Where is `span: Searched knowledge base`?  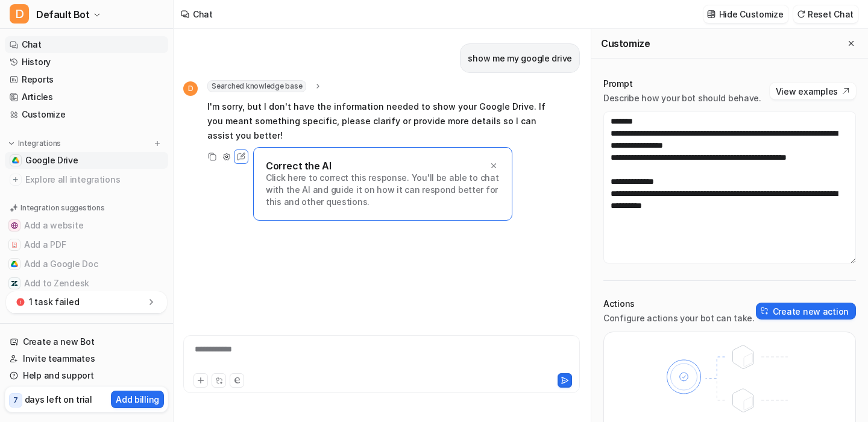 span: Searched knowledge base is located at coordinates (257, 86).